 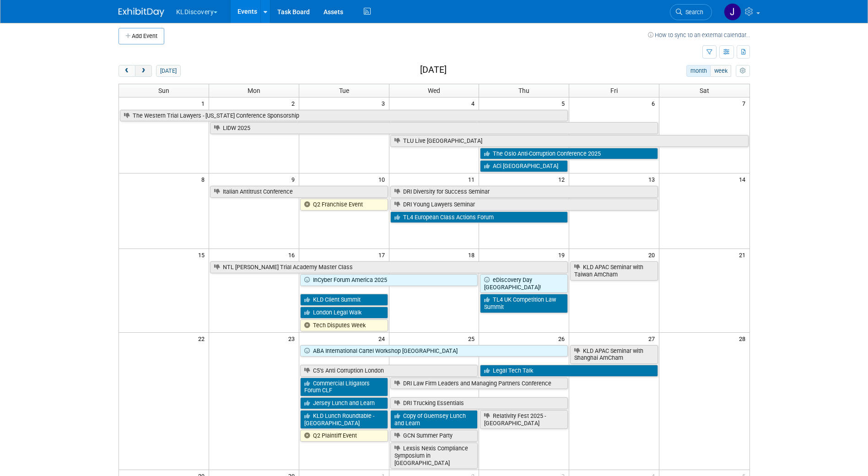 I want to click on span: 23, so click(x=293, y=338).